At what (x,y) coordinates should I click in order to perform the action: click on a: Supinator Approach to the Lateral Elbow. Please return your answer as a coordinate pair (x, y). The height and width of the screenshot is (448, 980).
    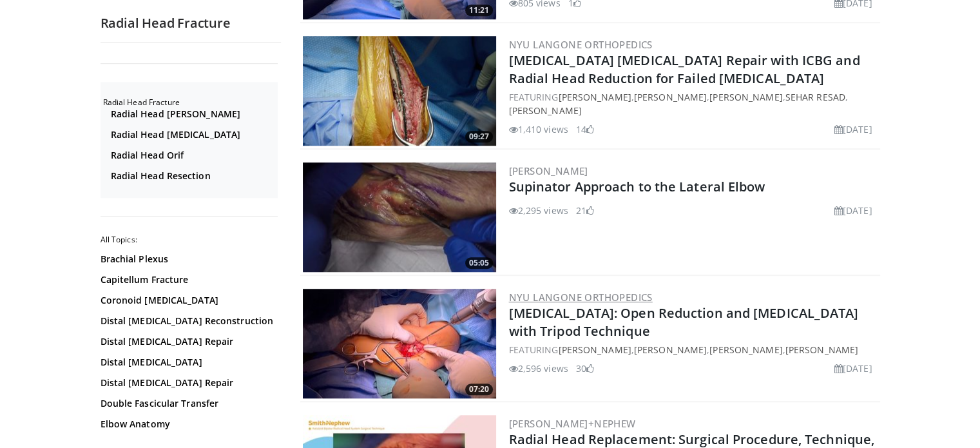
    Looking at the image, I should click on (637, 187).